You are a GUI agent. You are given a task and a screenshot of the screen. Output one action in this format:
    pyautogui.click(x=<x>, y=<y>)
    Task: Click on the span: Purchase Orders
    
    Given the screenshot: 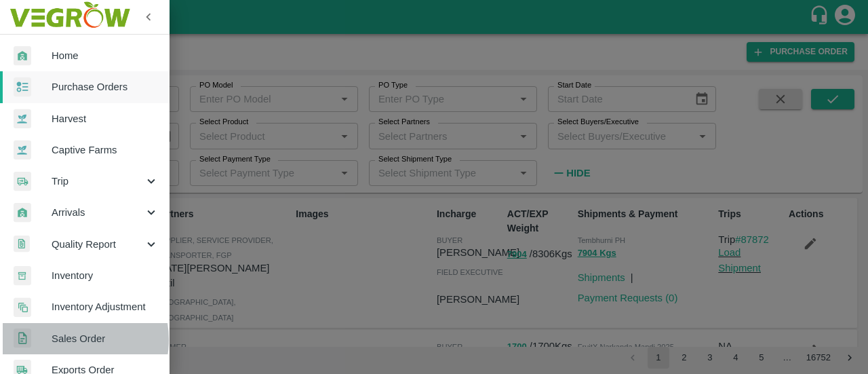 What is the action you would take?
    pyautogui.click(x=105, y=87)
    